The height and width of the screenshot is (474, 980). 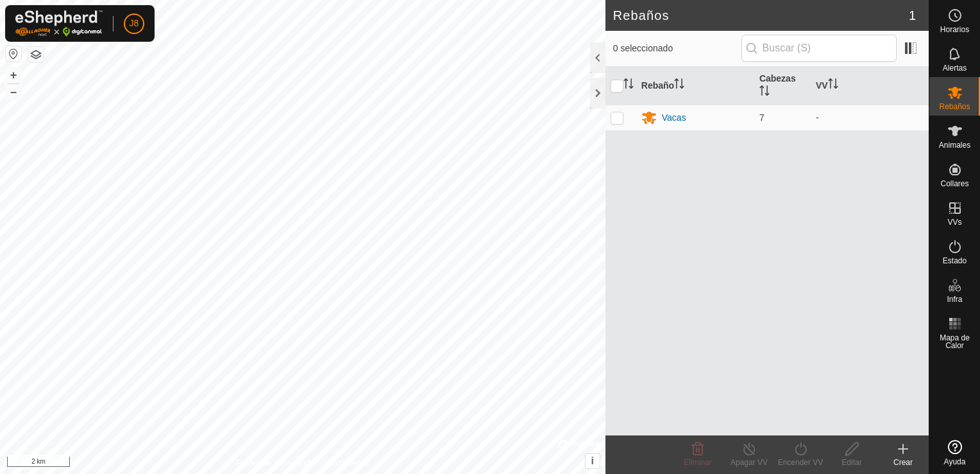 I want to click on th: Rebaño, so click(x=696, y=86).